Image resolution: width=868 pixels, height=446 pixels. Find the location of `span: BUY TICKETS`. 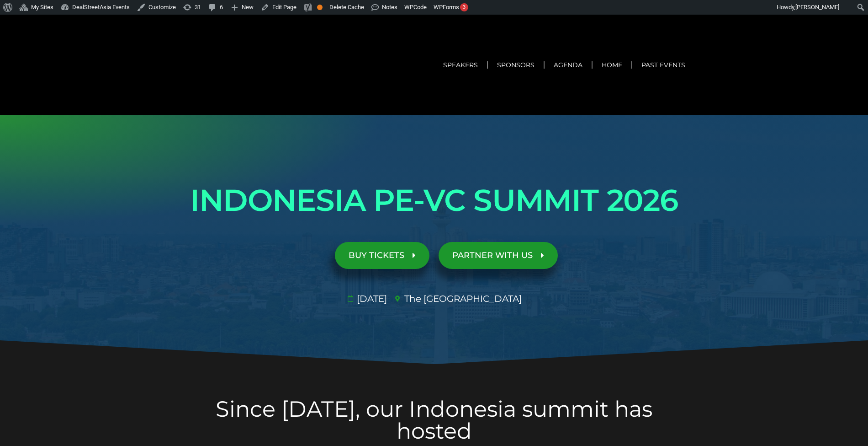

span: BUY TICKETS is located at coordinates (376, 255).